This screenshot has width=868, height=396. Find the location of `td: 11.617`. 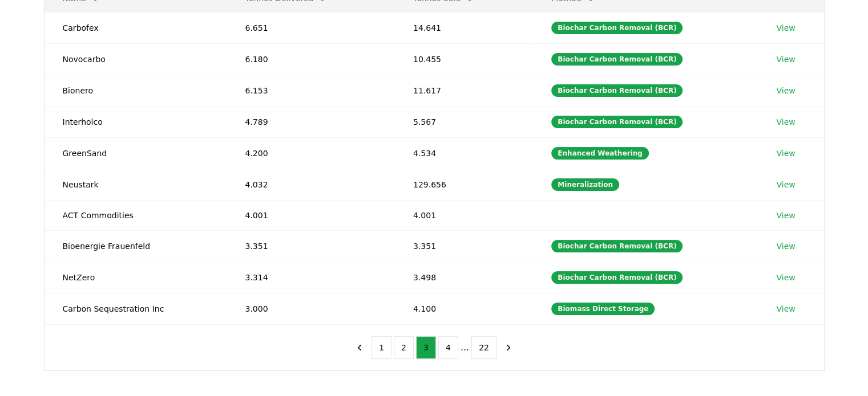

td: 11.617 is located at coordinates (463, 90).